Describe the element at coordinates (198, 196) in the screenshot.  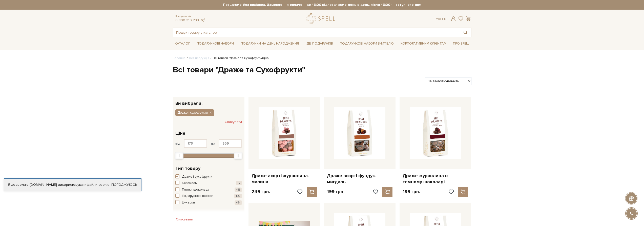
I see `span: Подарункові набори` at that location.